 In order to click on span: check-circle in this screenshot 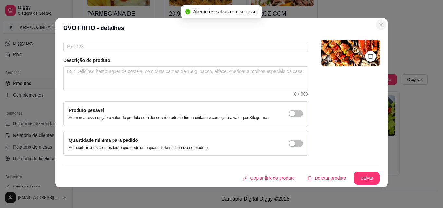, I will do `click(188, 12)`.